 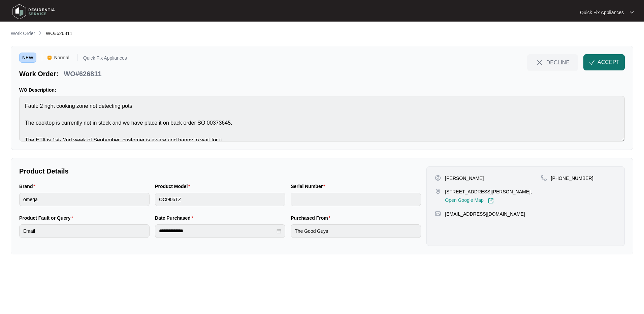 What do you see at coordinates (217, 231) in the screenshot?
I see `input: Date Purchased` at bounding box center [217, 231].